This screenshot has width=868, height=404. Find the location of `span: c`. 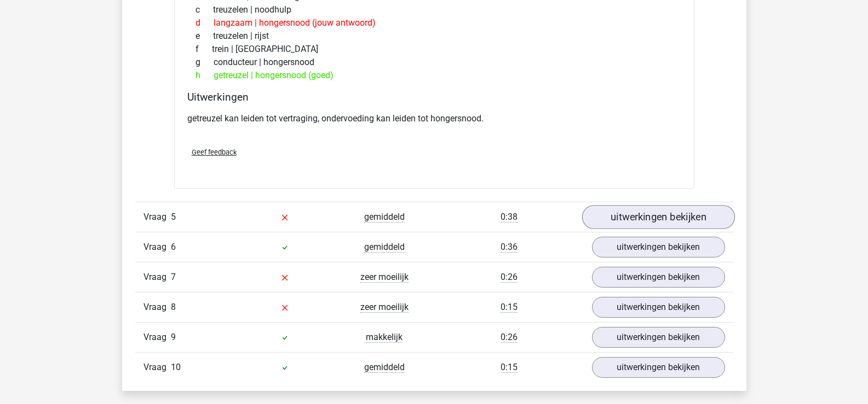

span: c is located at coordinates (204, 10).